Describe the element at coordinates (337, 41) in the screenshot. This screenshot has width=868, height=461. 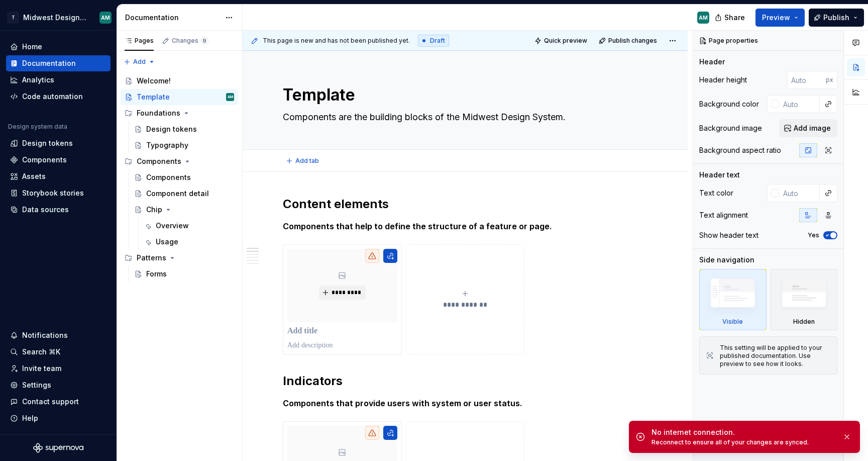
I see `span: This page is new and has not been published yet.` at that location.